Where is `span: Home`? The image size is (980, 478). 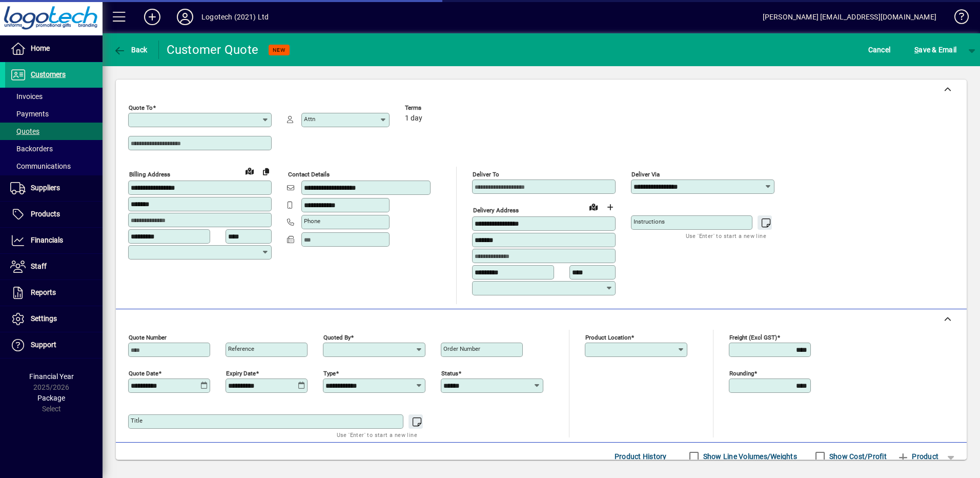
span: Home is located at coordinates (40, 49).